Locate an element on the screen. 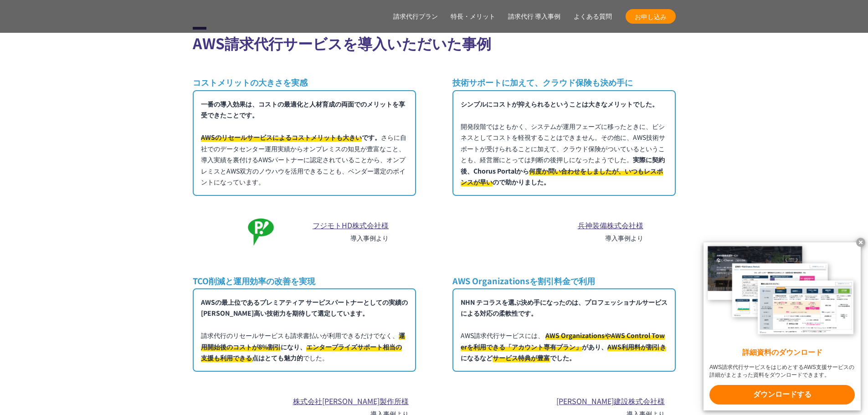 This screenshot has height=415, width=868. span: 運用開始後のコストが8%割引 is located at coordinates (303, 341).